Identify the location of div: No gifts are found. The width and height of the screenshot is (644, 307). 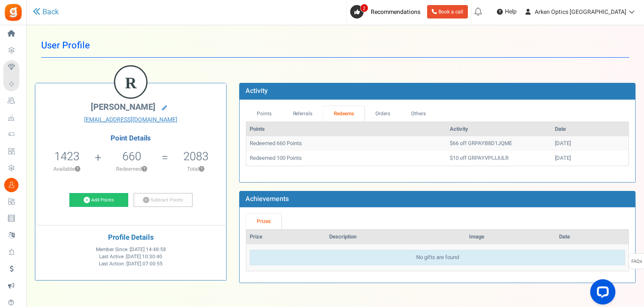
(437, 257).